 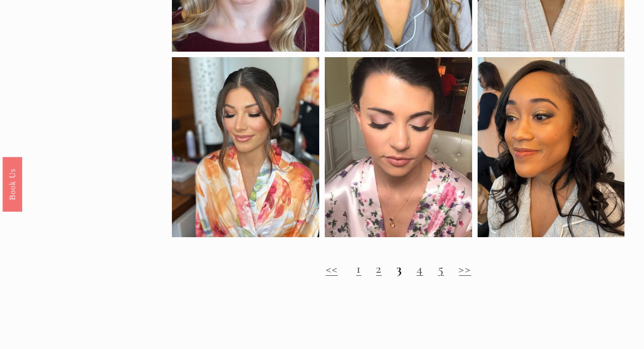 What do you see at coordinates (419, 268) in the screenshot?
I see `a: 4` at bounding box center [419, 268].